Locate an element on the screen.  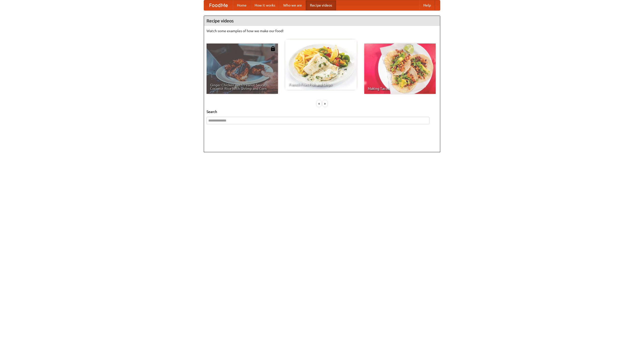
a: French Fries Fish and Chips is located at coordinates (321, 65).